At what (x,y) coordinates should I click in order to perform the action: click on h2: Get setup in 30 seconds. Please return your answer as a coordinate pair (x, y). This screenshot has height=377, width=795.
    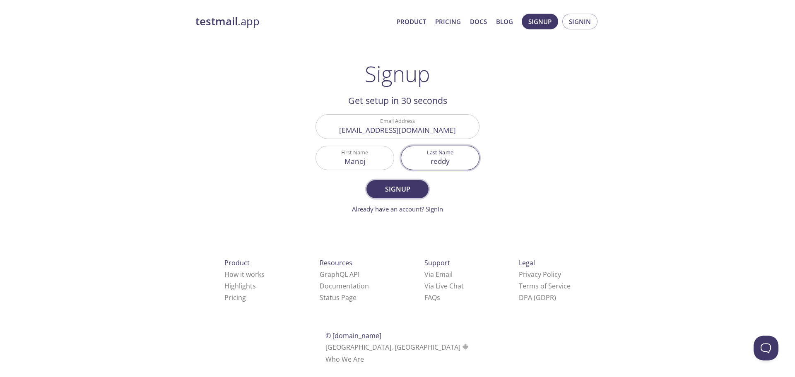
    Looking at the image, I should click on (398, 101).